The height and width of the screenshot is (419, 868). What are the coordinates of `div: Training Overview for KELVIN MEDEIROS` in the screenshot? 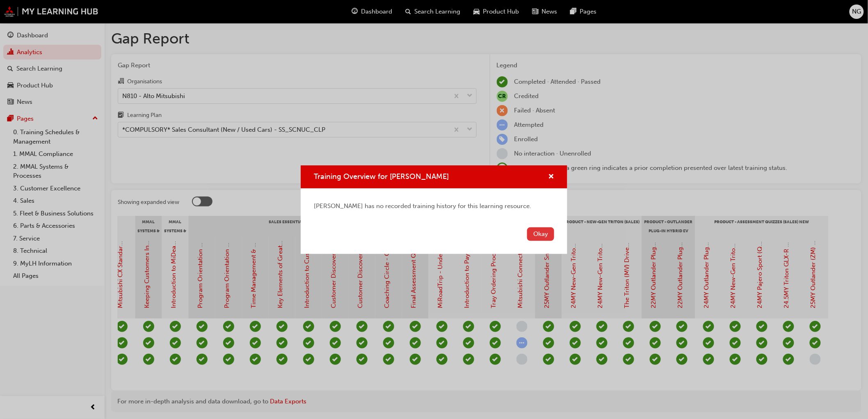 It's located at (434, 210).